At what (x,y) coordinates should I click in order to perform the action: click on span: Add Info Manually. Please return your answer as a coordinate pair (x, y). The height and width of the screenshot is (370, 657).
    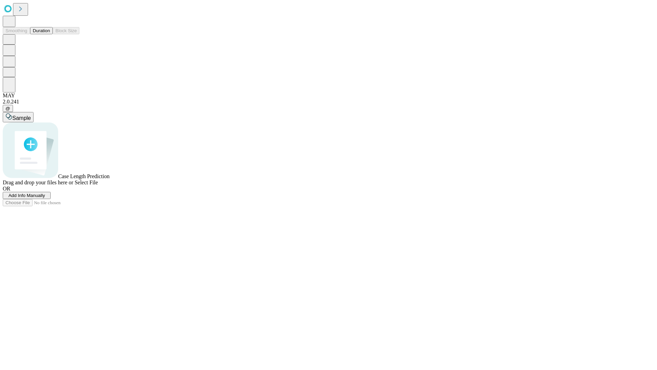
    Looking at the image, I should click on (27, 195).